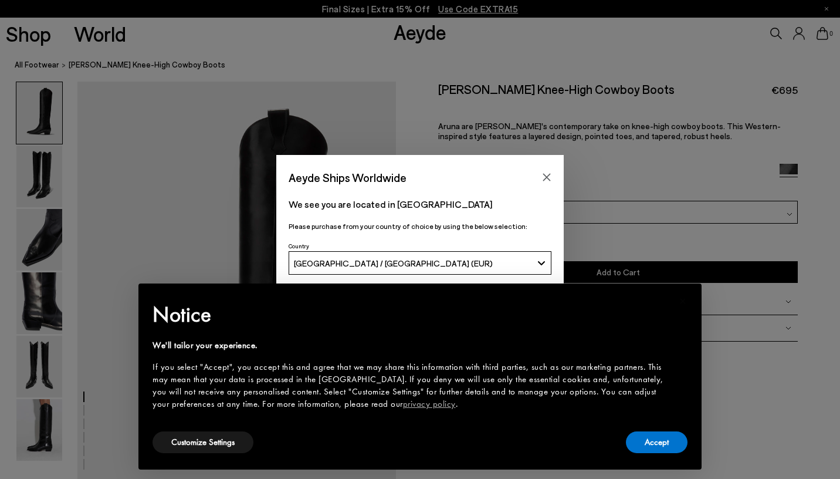  Describe the element at coordinates (299, 246) in the screenshot. I see `span: Country` at that location.